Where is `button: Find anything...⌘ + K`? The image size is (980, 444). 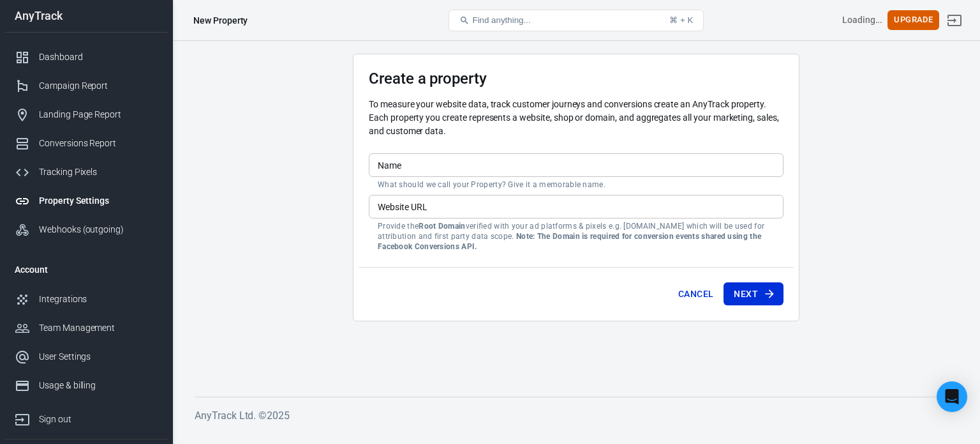
button: Find anything...⌘ + K is located at coordinates (576, 20).